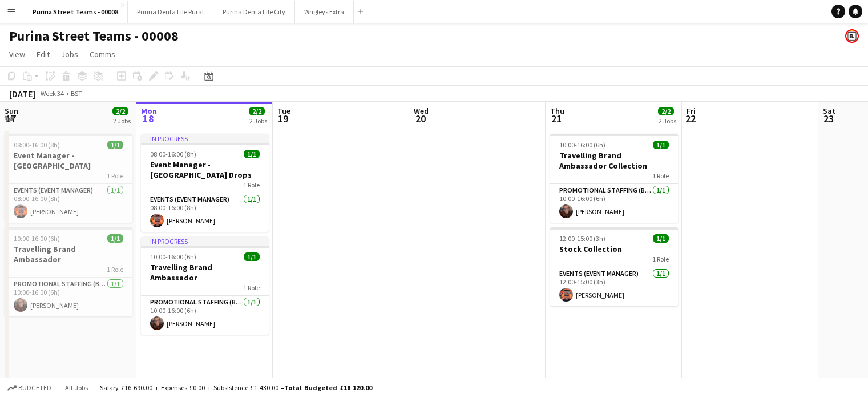 The image size is (868, 397). I want to click on h1: Purina Street Teams - 00008, so click(94, 36).